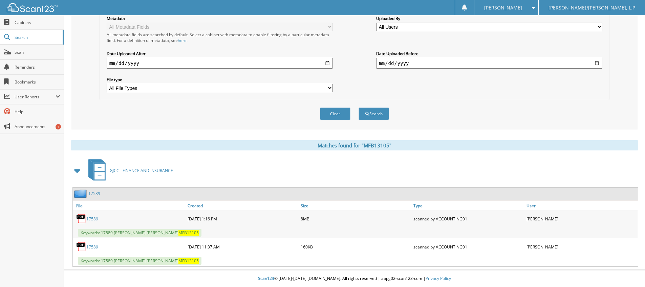  What do you see at coordinates (438, 279) in the screenshot?
I see `a: Privacy Policy` at bounding box center [438, 279].